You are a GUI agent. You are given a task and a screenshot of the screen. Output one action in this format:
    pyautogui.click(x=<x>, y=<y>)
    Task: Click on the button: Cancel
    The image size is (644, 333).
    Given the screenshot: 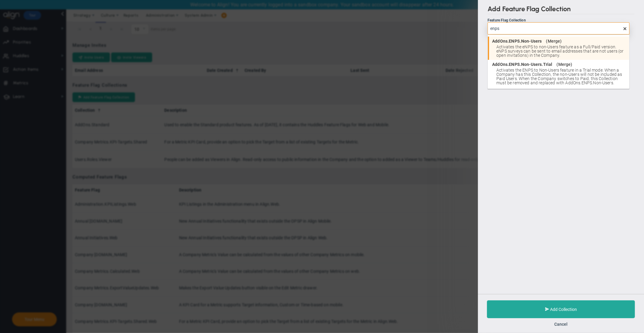 What is the action you would take?
    pyautogui.click(x=561, y=324)
    